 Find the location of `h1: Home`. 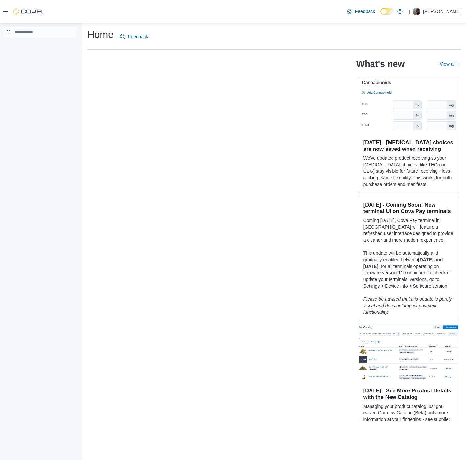

h1: Home is located at coordinates (100, 35).